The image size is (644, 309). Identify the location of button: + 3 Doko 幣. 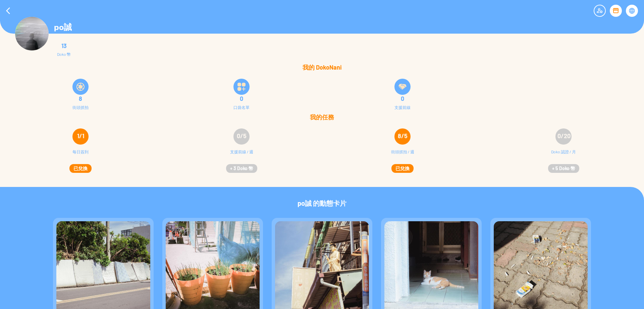
(241, 169).